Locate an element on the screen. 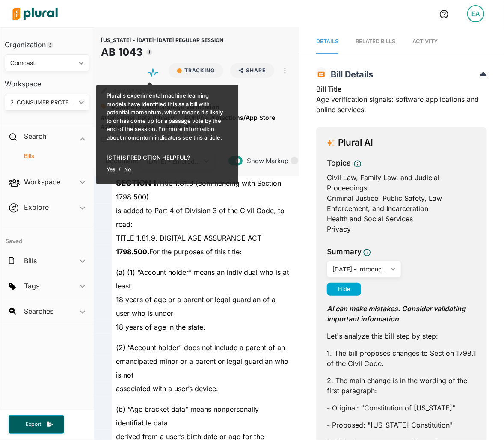 The height and width of the screenshot is (440, 504). h4: Saved is located at coordinates (47, 236).